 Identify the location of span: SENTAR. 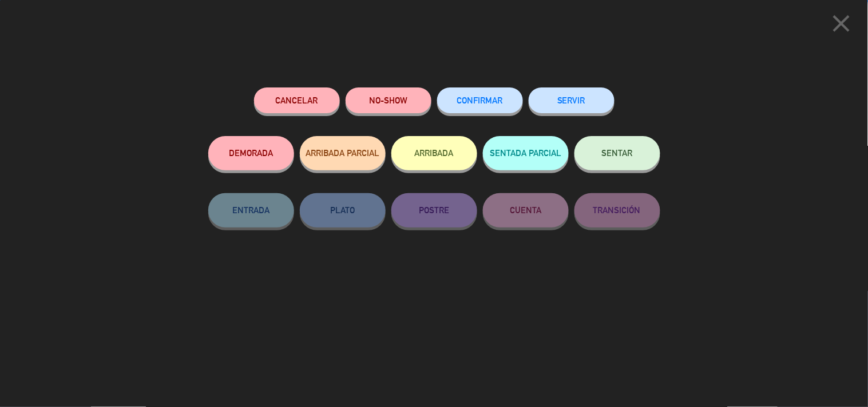
(617, 152).